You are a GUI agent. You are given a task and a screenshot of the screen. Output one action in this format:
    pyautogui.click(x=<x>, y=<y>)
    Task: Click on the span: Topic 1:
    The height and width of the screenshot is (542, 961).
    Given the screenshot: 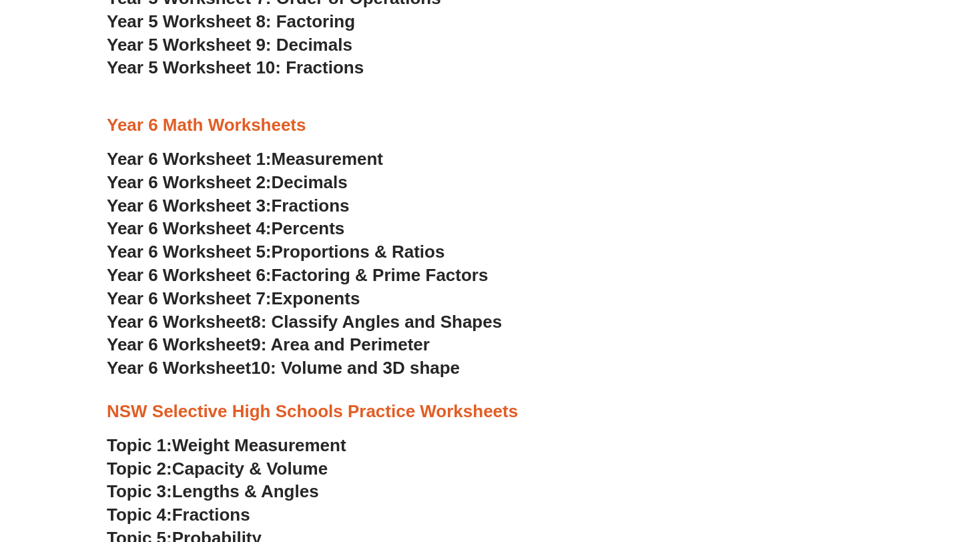 What is the action you would take?
    pyautogui.click(x=140, y=445)
    